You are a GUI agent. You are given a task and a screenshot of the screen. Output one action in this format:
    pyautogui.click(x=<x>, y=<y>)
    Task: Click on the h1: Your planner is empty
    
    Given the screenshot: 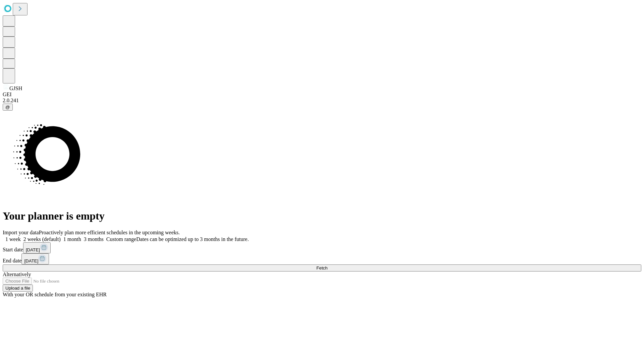 What is the action you would take?
    pyautogui.click(x=322, y=216)
    